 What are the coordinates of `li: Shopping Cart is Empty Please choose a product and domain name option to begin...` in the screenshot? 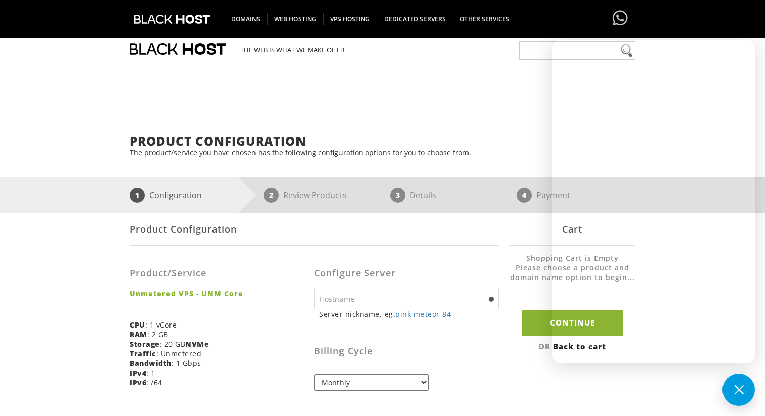 It's located at (572, 273).